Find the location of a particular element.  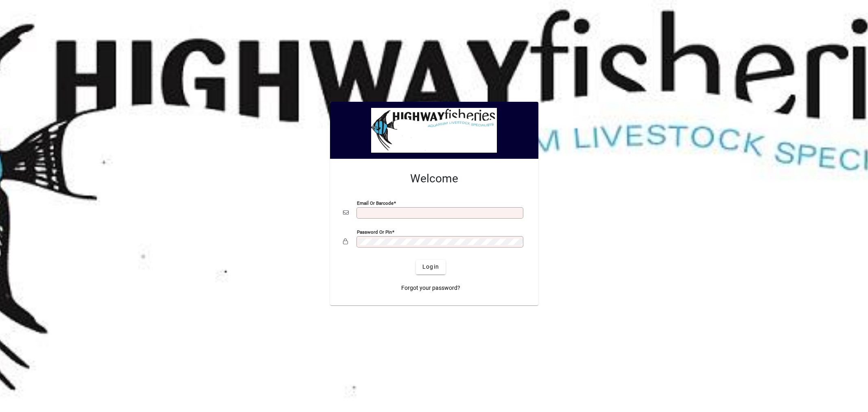

mat-label: Password or Pin is located at coordinates (375, 231).